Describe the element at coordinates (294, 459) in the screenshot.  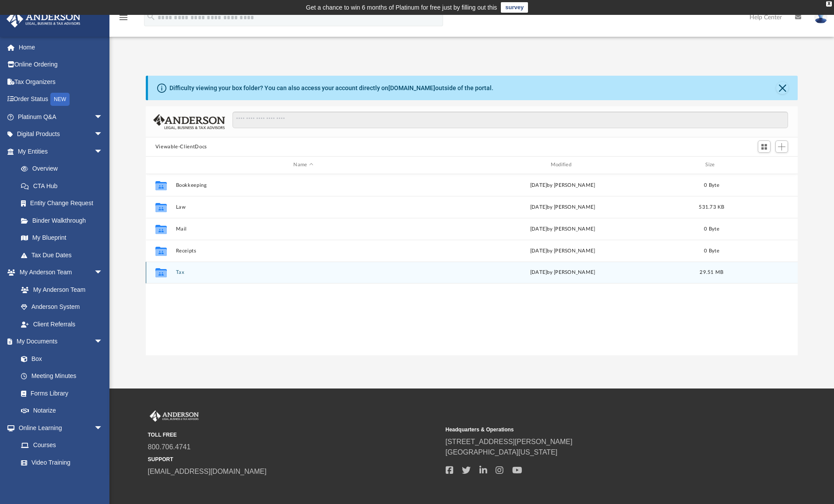
I see `small: SUPPORT` at that location.